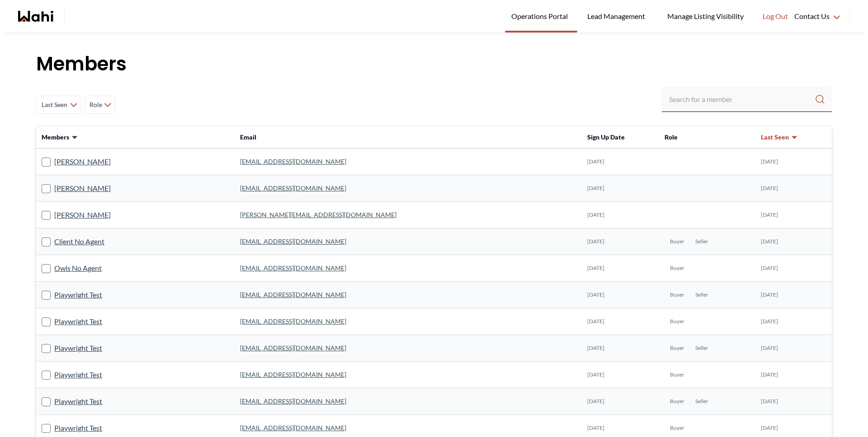  Describe the element at coordinates (541, 17) in the screenshot. I see `span: Operations Portal` at that location.